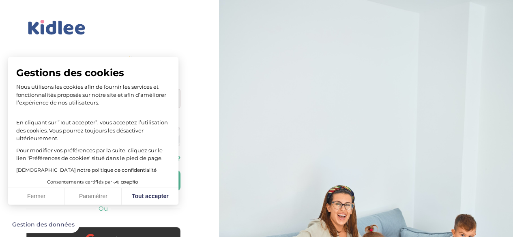 This screenshot has width=513, height=237. What do you see at coordinates (93, 155) in the screenshot?
I see `p: Pour modifier vos préférences par la suite, cliquez sur le lien 'Préférences de cookies' situé da...` at bounding box center [93, 155].